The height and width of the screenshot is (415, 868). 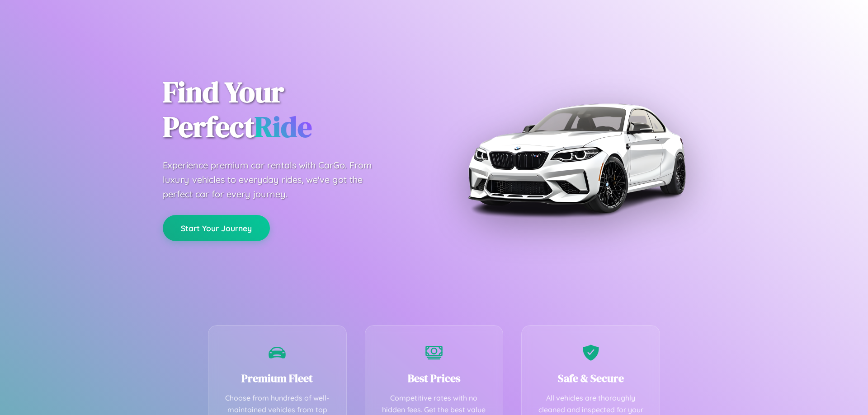 I want to click on p: Experience premium car rentals with CarGo. From luxury vehicles to everyday rides, we've got the ..., so click(x=276, y=180).